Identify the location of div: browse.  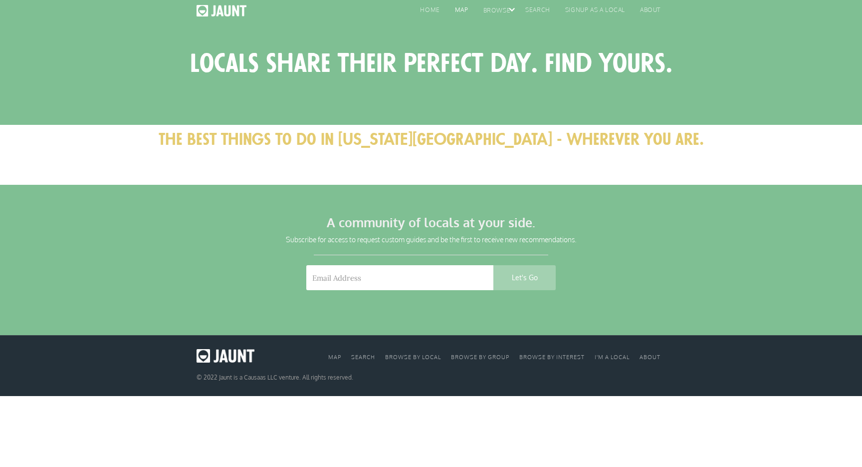
(495, 13).